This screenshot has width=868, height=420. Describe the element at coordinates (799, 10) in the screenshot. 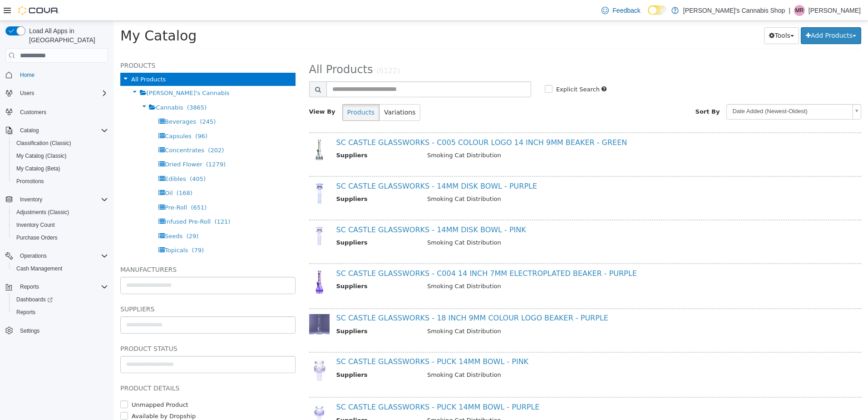

I see `span: MR` at that location.